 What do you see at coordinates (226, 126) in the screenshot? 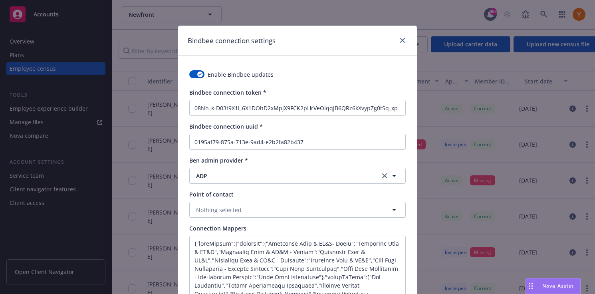
I see `span: Bindbee connection uuid *` at bounding box center [226, 126].